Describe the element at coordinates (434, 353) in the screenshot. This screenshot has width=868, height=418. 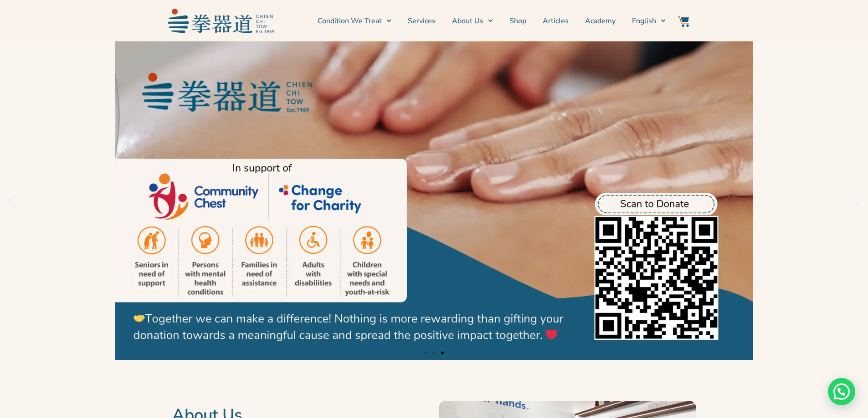
I see `span: Go to slide 2` at that location.